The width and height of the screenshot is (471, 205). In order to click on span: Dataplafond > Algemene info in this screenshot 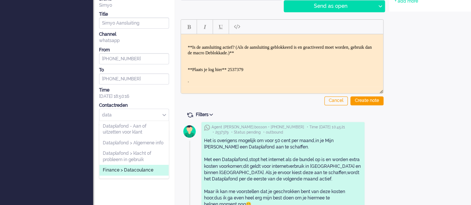, I will do `click(133, 143)`.